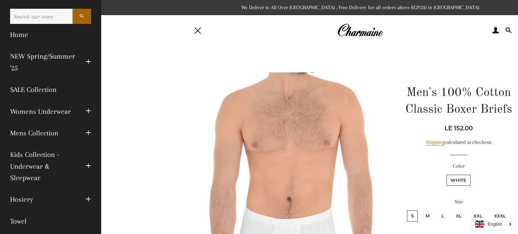 This screenshot has height=234, width=518. What do you see at coordinates (412, 216) in the screenshot?
I see `label: S` at bounding box center [412, 216].